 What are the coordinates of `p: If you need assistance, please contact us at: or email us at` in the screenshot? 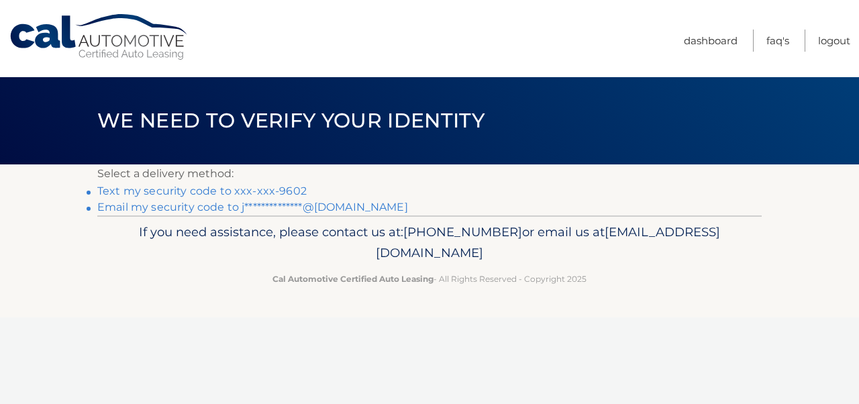 It's located at (430, 243).